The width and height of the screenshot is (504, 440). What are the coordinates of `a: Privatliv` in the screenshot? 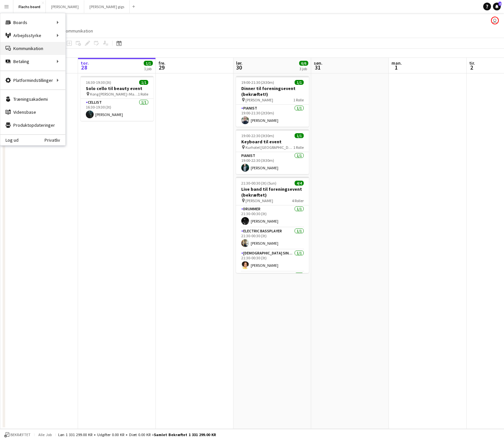 It's located at (55, 140).